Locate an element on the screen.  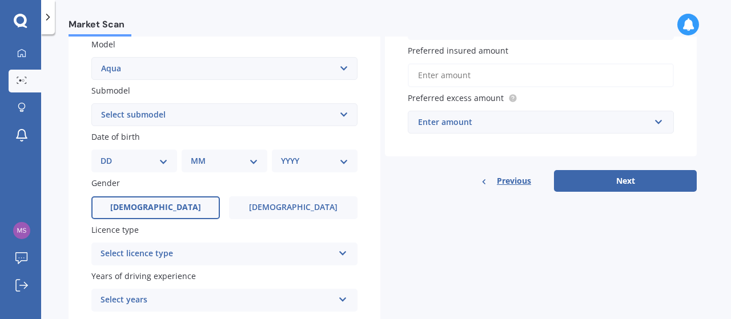
span: Date of birth is located at coordinates (115, 137).